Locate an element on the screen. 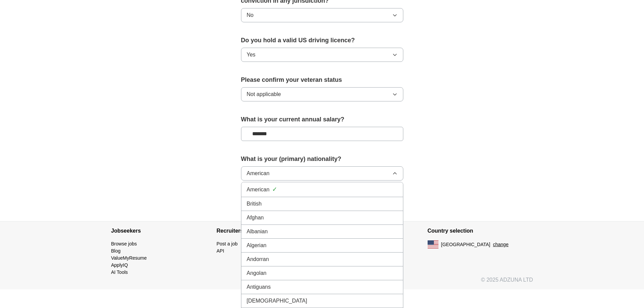 The height and width of the screenshot is (308, 644). span: Antiguans is located at coordinates (259, 287).